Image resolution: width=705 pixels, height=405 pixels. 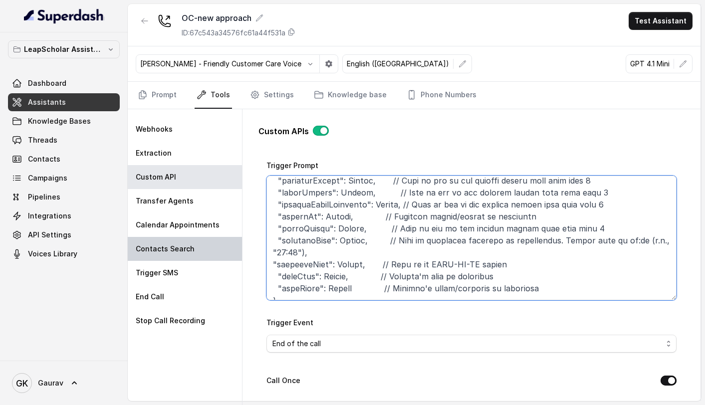 What do you see at coordinates (150, 297) in the screenshot?
I see `p: End Call` at bounding box center [150, 297].